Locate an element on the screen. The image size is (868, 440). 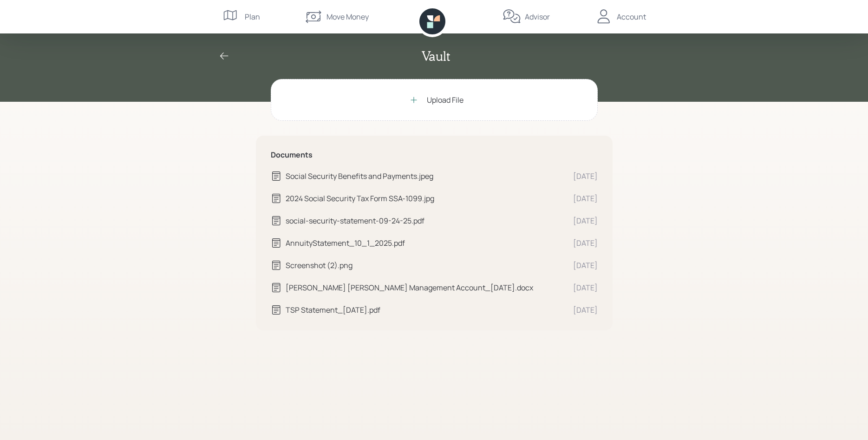
div: Social Security Benefits and Payments.jpeg is located at coordinates (425, 176).